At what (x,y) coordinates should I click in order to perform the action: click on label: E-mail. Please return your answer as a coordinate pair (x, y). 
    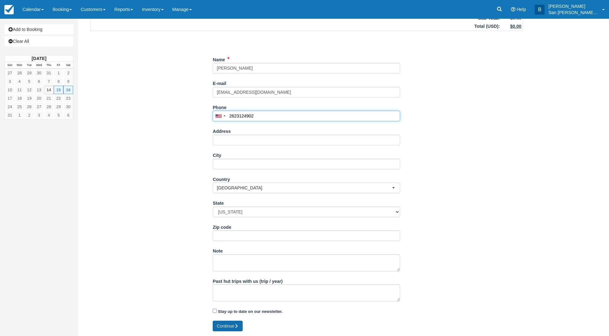
    Looking at the image, I should click on (219, 82).